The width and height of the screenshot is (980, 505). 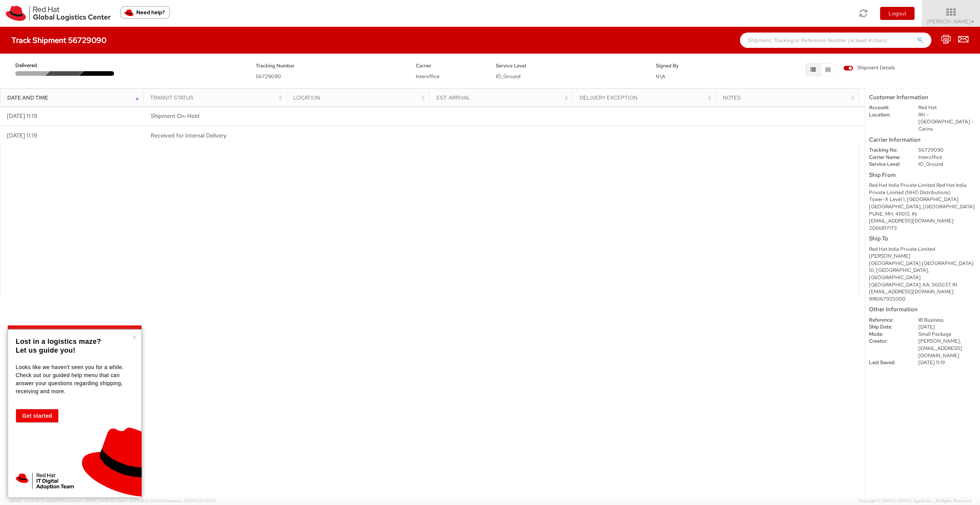 What do you see at coordinates (32, 65) in the screenshot?
I see `span: Delivered` at bounding box center [32, 65].